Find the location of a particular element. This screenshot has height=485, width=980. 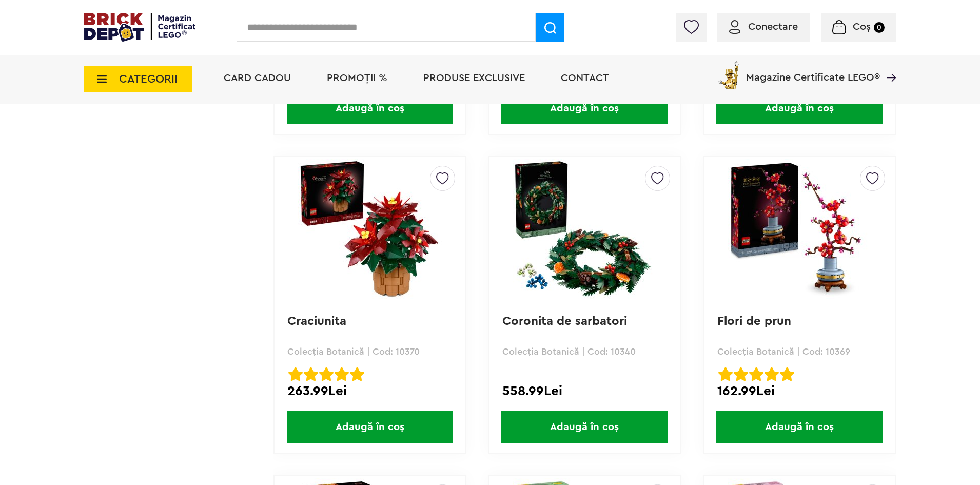

p: Colecția Botanică | Cod: 10340 is located at coordinates (584, 352).